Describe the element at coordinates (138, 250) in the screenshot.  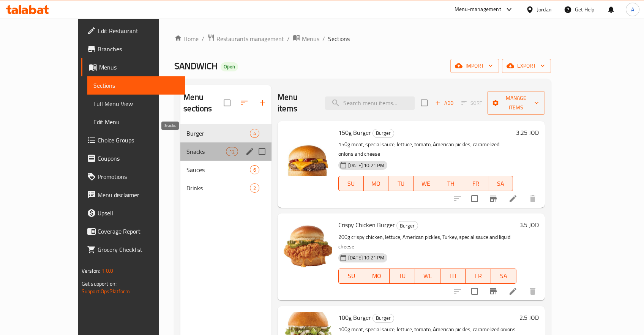
I see `span: Grocery Checklist` at that location.